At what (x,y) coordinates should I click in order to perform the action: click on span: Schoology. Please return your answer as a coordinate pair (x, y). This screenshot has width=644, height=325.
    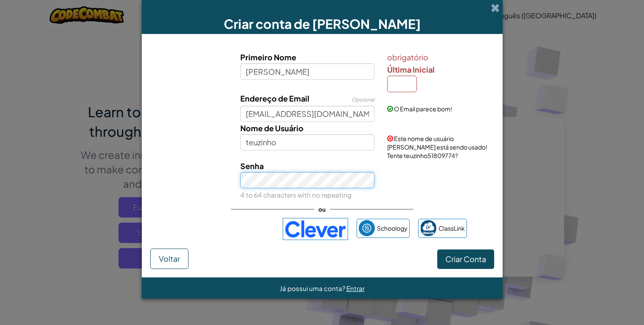
    Looking at the image, I should click on (392, 228).